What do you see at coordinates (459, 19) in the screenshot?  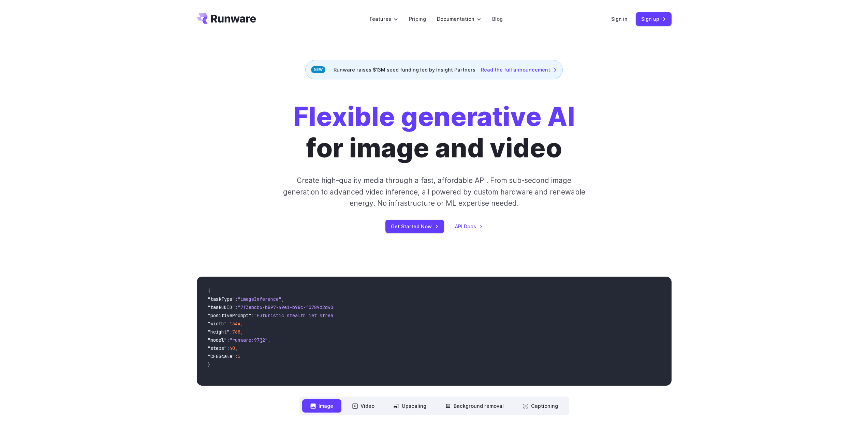 I see `label: Documentation` at bounding box center [459, 19].